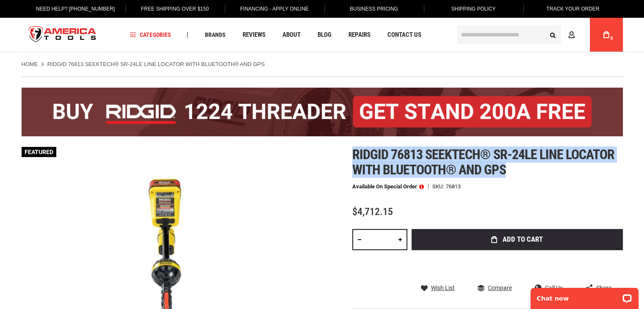 Image resolution: width=644 pixels, height=309 pixels. I want to click on span: Reviews, so click(254, 35).